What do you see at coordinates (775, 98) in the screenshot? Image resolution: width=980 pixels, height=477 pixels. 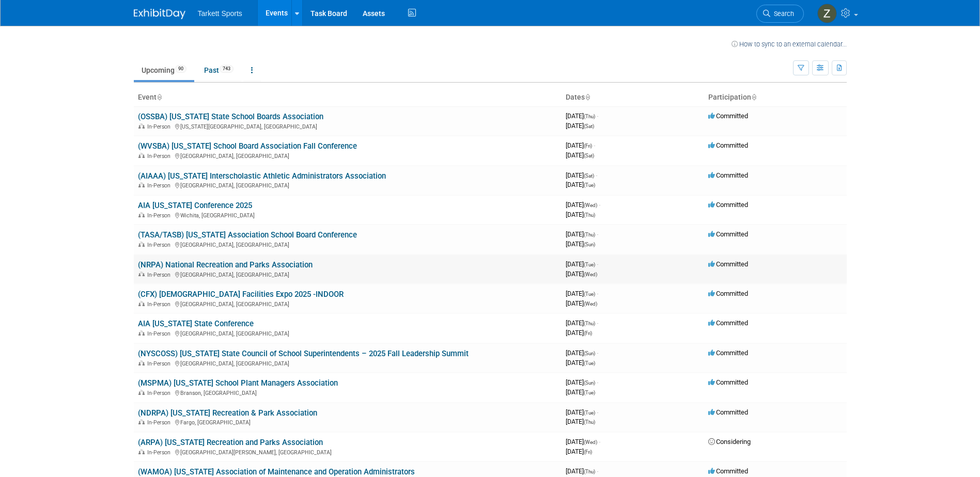 I see `th: Participation` at bounding box center [775, 98].